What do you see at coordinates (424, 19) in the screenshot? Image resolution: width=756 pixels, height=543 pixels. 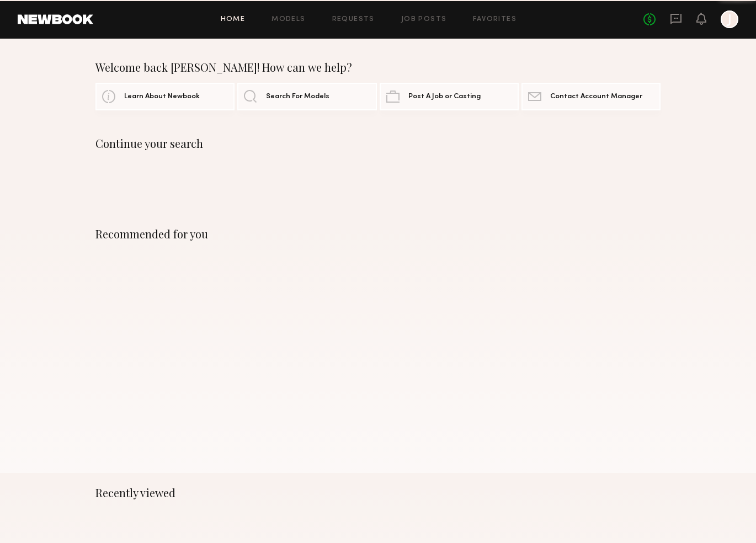 I see `a: Job Posts` at bounding box center [424, 19].